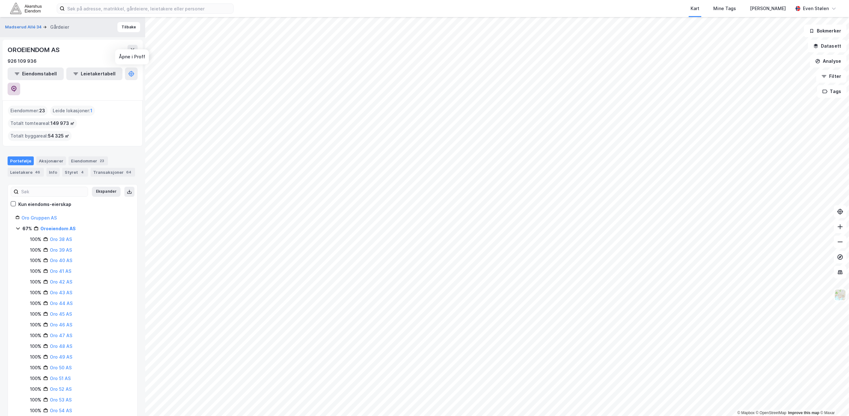 The width and height of the screenshot is (849, 416). Describe the element at coordinates (61, 335) in the screenshot. I see `a: Oro 47 AS` at that location.